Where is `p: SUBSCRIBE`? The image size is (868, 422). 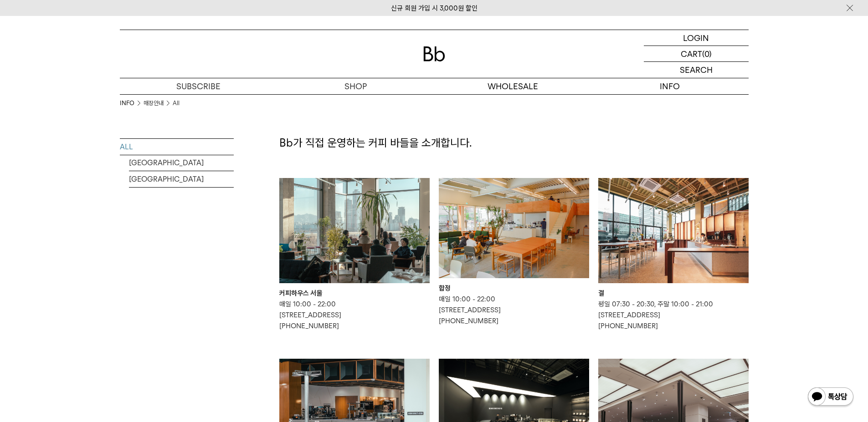
p: SUBSCRIBE is located at coordinates (198, 86).